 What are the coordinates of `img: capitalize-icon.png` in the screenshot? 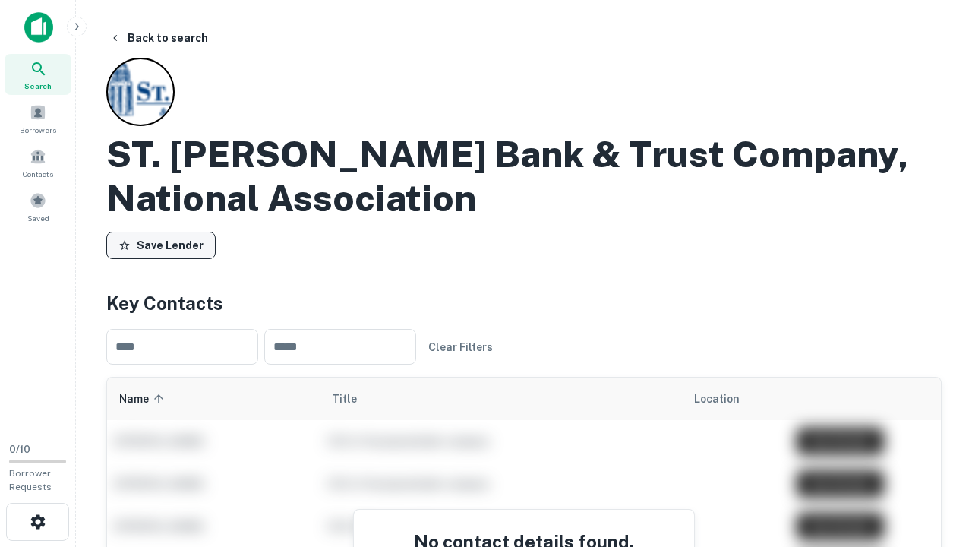 It's located at (39, 27).